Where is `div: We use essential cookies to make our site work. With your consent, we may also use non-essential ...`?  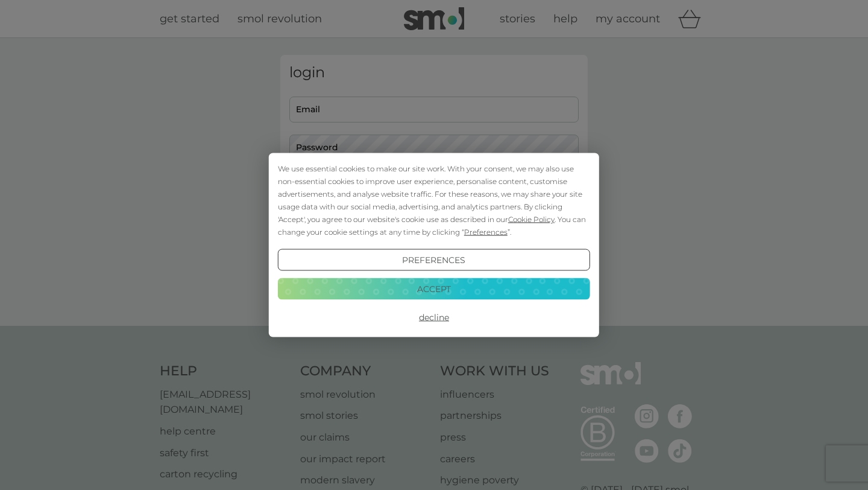
div: We use essential cookies to make our site work. With your consent, we may also use non-essential ... is located at coordinates (434, 200).